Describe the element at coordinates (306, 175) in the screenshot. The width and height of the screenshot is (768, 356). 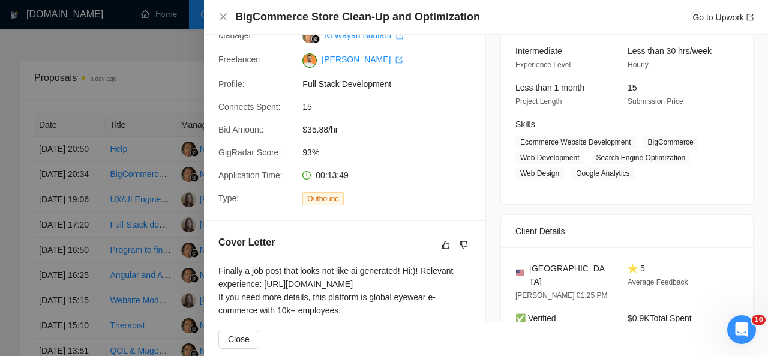
I see `span: clock-circle` at that location.